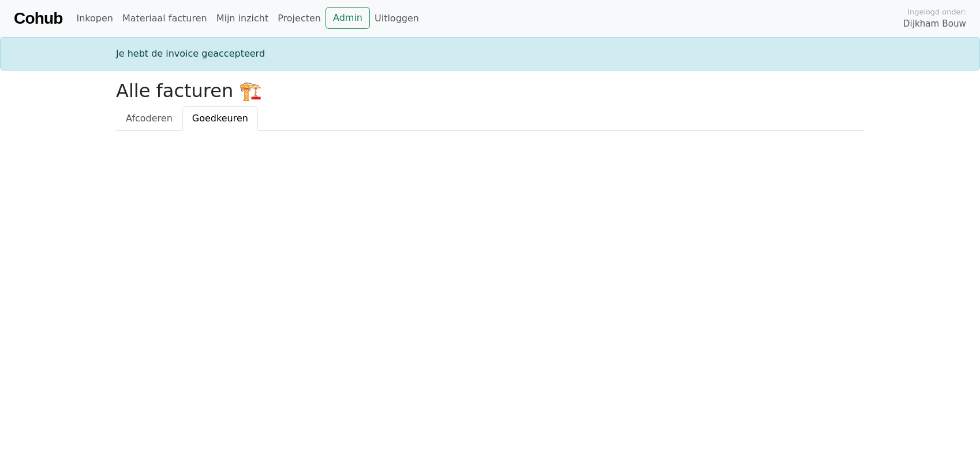 This screenshot has width=980, height=455. I want to click on span: Afcoderen, so click(149, 118).